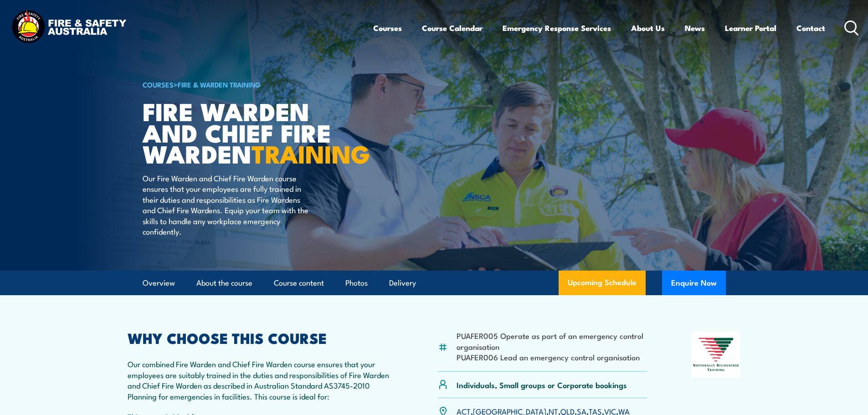 The height and width of the screenshot is (415, 868). What do you see at coordinates (357, 283) in the screenshot?
I see `a: Photos` at bounding box center [357, 283].